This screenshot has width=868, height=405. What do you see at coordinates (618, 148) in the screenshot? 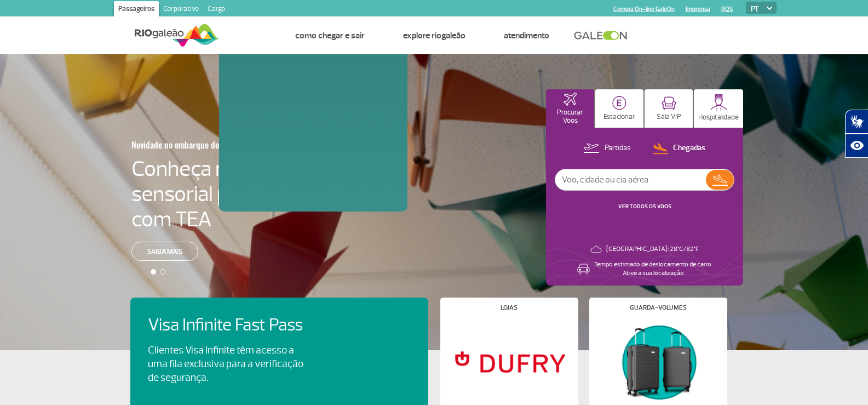
I see `p: Partidas` at bounding box center [618, 148].